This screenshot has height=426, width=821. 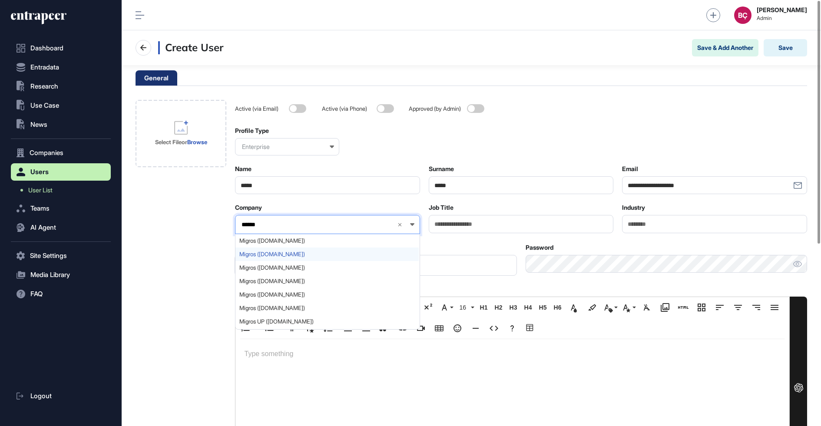 I want to click on div: BÇ, so click(x=743, y=15).